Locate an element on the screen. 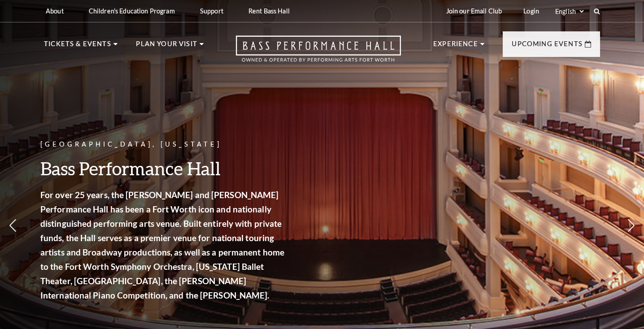 The image size is (644, 329). h3: Bass Performance Hall is located at coordinates (164, 168).